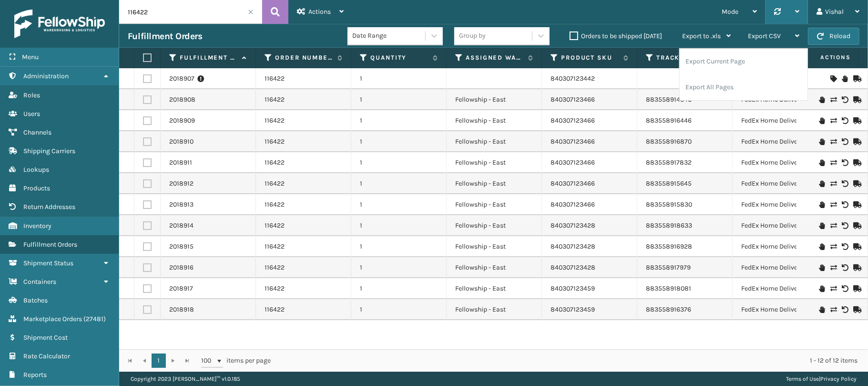  What do you see at coordinates (389, 36) in the screenshot?
I see `div: Date Range` at bounding box center [389, 36].